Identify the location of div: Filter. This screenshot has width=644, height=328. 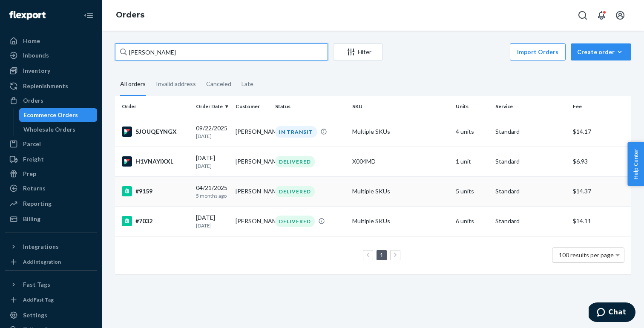
(358, 52).